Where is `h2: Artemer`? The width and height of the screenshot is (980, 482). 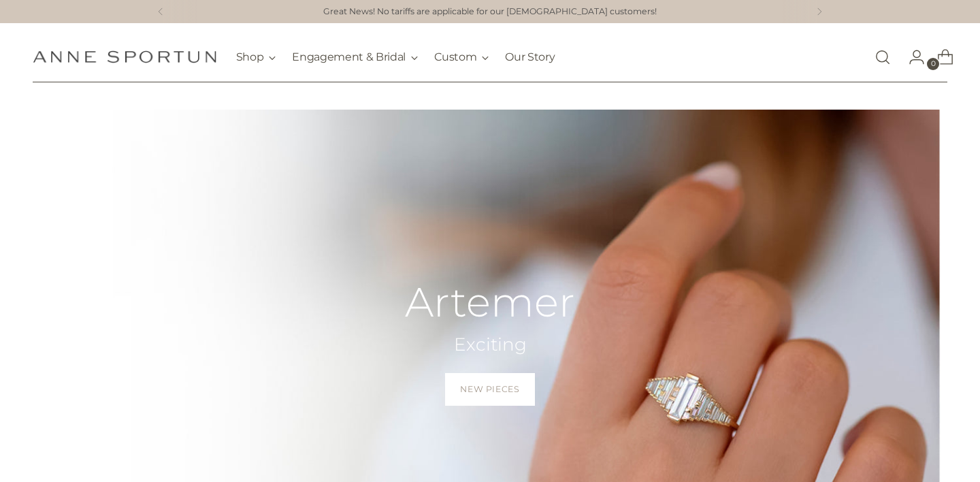
h2: Artemer is located at coordinates (490, 302).